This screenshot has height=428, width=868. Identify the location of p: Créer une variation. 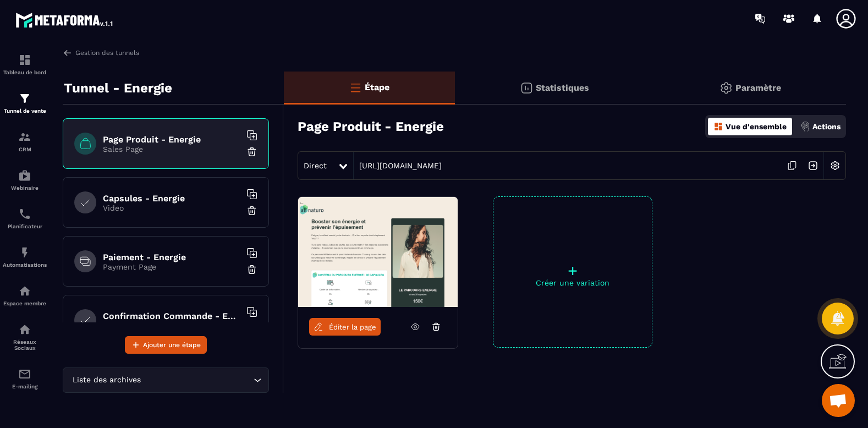
(572, 283).